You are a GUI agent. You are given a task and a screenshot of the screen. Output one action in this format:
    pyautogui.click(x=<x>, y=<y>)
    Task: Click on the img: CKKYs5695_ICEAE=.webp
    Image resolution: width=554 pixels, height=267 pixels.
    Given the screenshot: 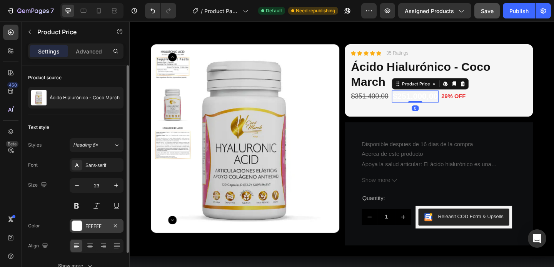 What is the action you would take?
    pyautogui.click(x=325, y=213)
    